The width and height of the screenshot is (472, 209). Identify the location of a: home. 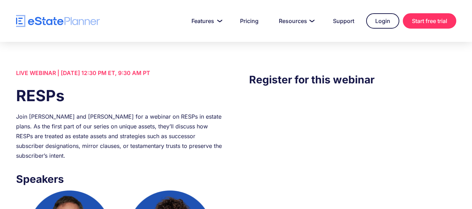
(58, 21).